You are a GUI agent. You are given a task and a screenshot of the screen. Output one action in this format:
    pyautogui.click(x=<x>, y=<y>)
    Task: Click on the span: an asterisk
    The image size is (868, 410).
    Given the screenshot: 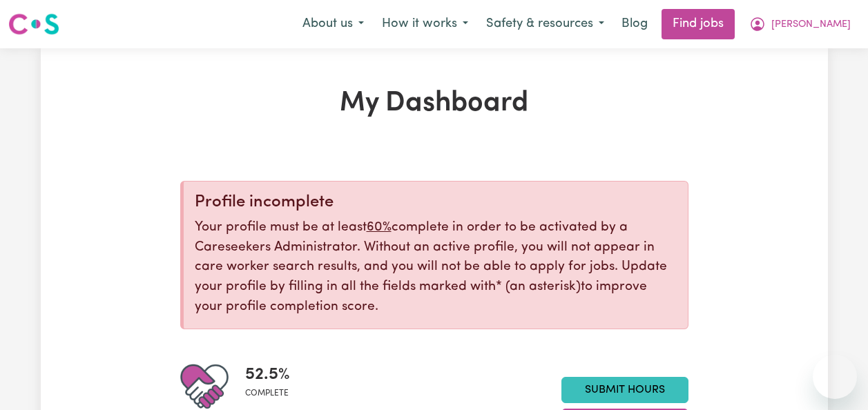 What is the action you would take?
    pyautogui.click(x=538, y=287)
    